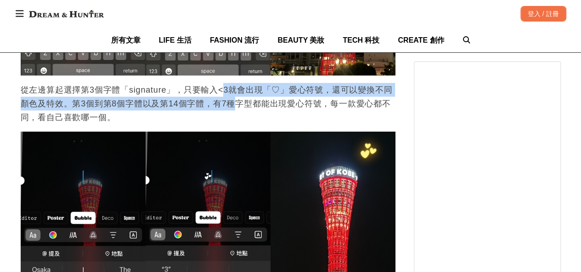 This screenshot has height=272, width=581. Describe the element at coordinates (235, 40) in the screenshot. I see `span: FASHION 流行` at that location.